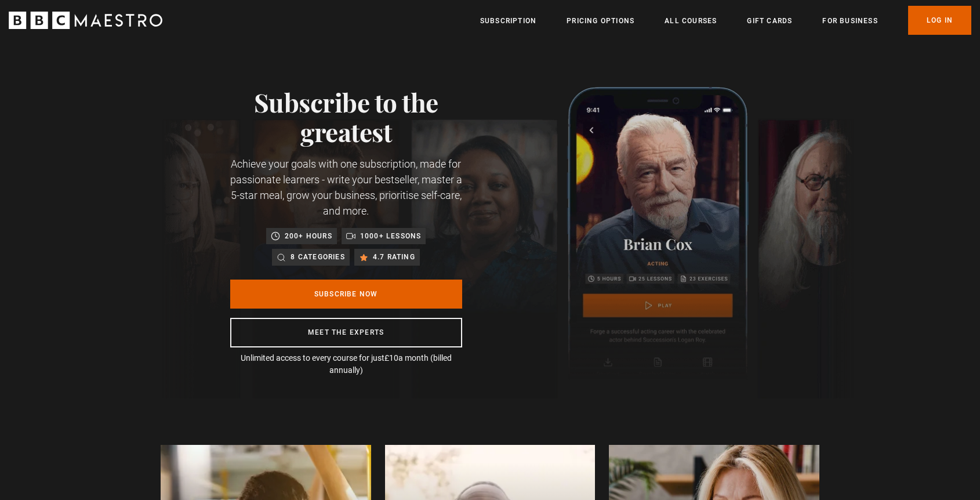 The height and width of the screenshot is (500, 980). Describe the element at coordinates (600, 21) in the screenshot. I see `a: Pricing Options` at that location.